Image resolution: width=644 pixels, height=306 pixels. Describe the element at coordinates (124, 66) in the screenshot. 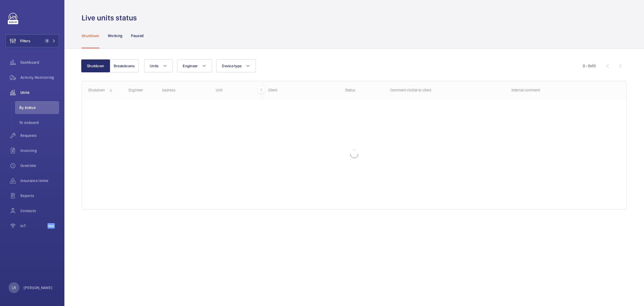

I see `button: Breakdowns` at that location.